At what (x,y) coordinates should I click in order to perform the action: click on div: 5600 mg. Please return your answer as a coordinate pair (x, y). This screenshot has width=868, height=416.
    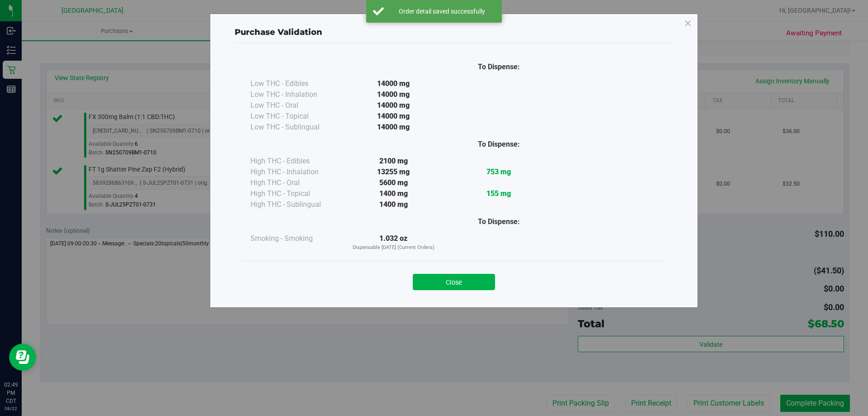
    Looking at the image, I should click on (393, 183).